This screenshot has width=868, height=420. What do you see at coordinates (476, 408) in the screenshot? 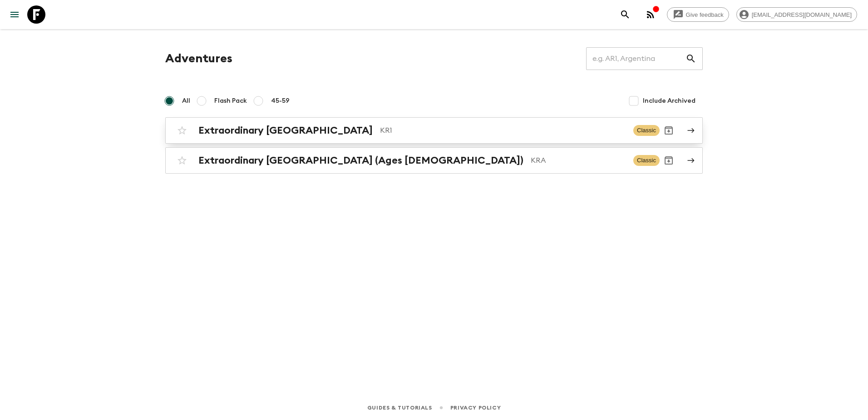
I see `a: Privacy Policy` at bounding box center [476, 408].